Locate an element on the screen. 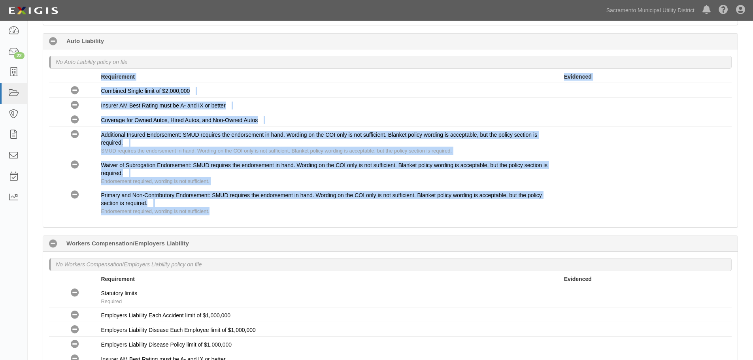  span: Coverage for Owned Autos, Hired Autos, and Non-Owned Autos is located at coordinates (179, 120).